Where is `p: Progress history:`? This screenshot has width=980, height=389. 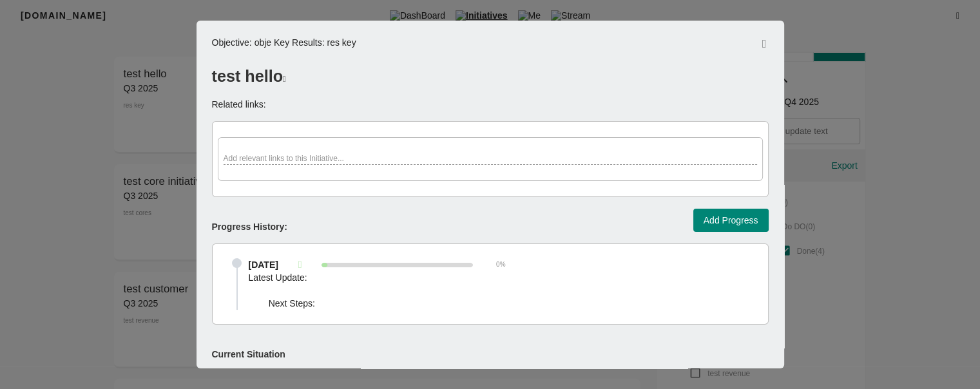
p: Progress history: is located at coordinates (251, 220).